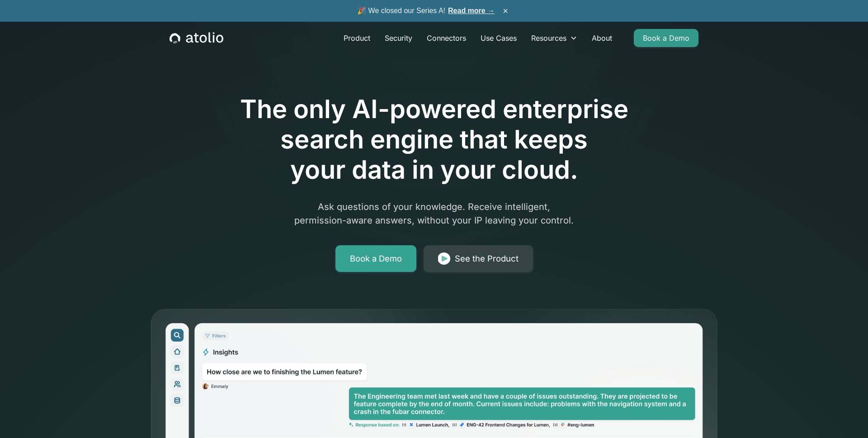  What do you see at coordinates (357, 38) in the screenshot?
I see `a: Product` at bounding box center [357, 38].